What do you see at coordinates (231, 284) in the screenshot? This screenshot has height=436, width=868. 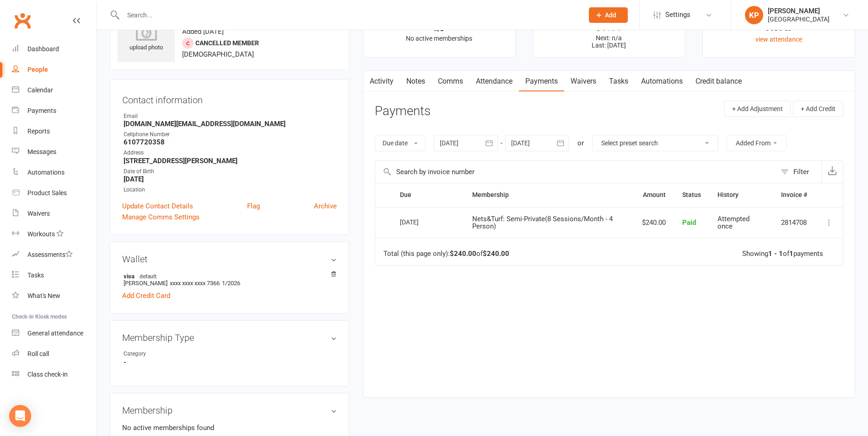 I see `span: 1/2026` at bounding box center [231, 284].